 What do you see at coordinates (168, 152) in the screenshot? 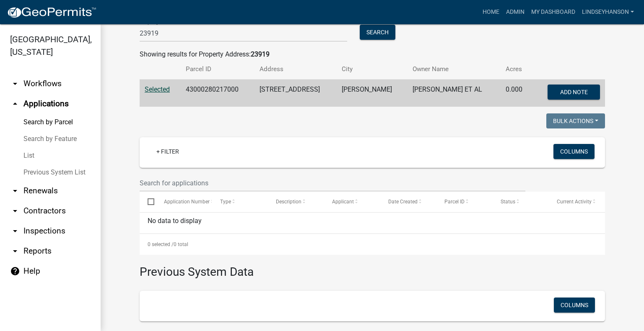
I see `a: + Filter` at bounding box center [168, 152].